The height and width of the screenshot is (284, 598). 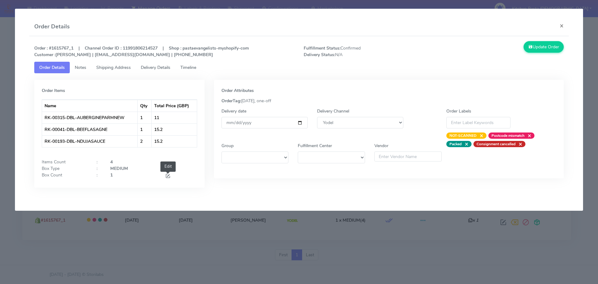 I want to click on div: Box Type, so click(x=64, y=168).